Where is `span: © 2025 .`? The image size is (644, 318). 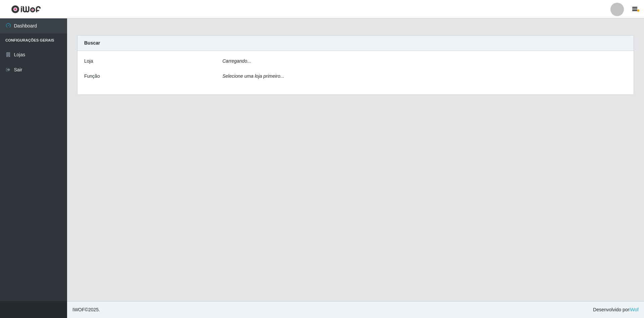
span: © 2025 . is located at coordinates (86, 309).